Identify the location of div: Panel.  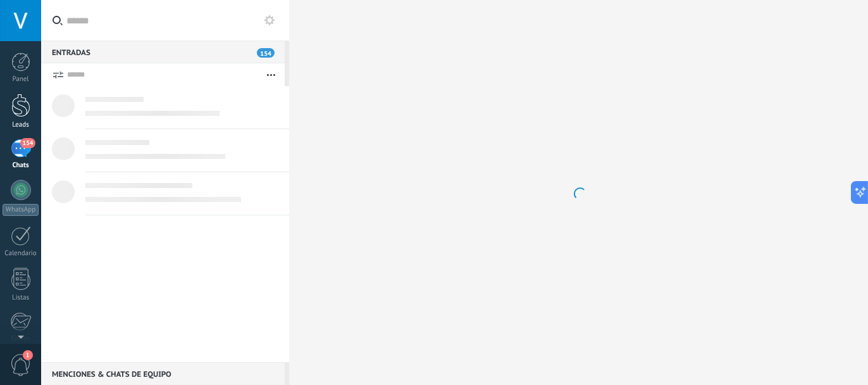
(21, 79).